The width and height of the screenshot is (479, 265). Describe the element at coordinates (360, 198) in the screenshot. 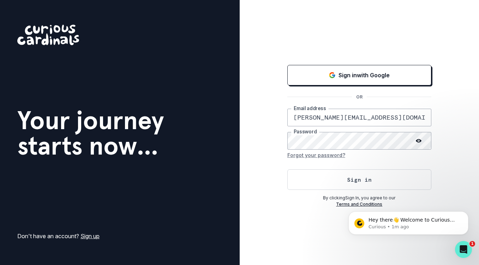

I see `p: By clicking Sign In , you agree to our` at that location.